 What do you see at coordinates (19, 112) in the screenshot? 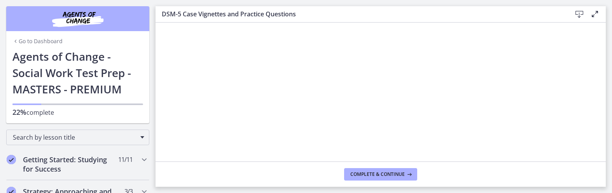
I see `span: 22%` at bounding box center [19, 112].